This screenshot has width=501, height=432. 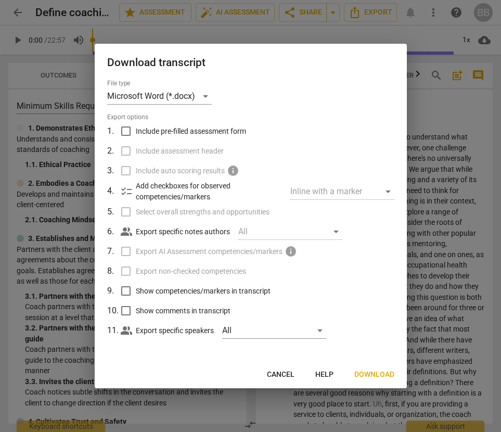 What do you see at coordinates (203, 291) in the screenshot?
I see `span: Show competencies/markers in transcript` at bounding box center [203, 291].